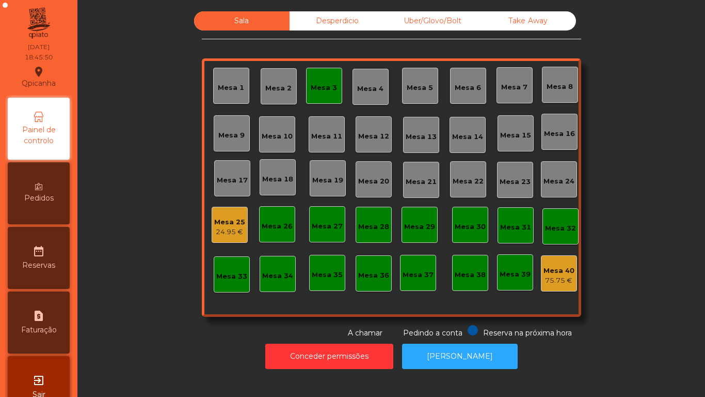 This screenshot has width=705, height=397. Describe the element at coordinates (39, 251) in the screenshot. I see `i: date_range` at that location.